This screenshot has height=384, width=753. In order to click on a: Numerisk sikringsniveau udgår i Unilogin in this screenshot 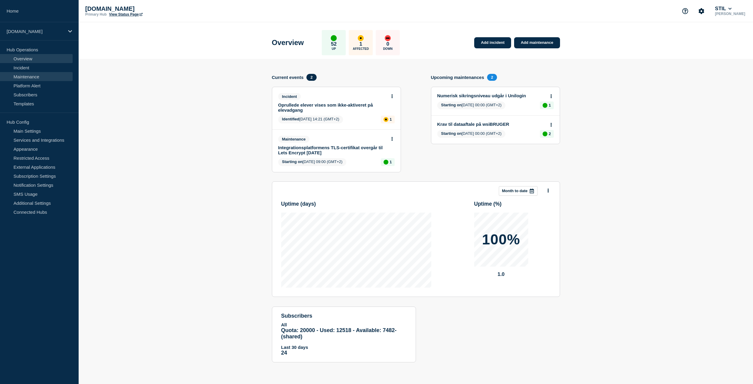, I will do `click(491, 95)`.